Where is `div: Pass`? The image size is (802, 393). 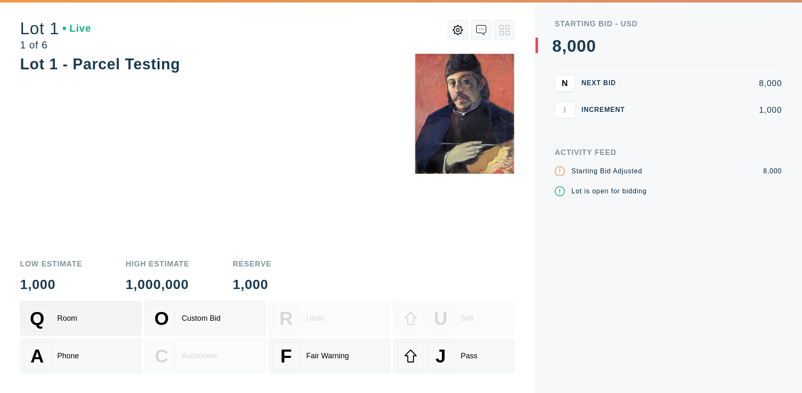 div: Pass is located at coordinates (469, 356).